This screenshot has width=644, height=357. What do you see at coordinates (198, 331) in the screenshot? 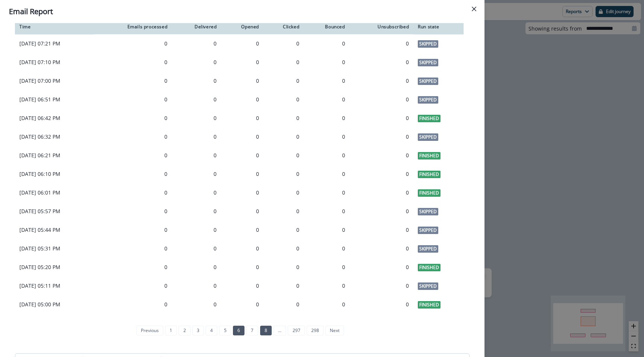
I see `a: Page 3` at bounding box center [198, 331].